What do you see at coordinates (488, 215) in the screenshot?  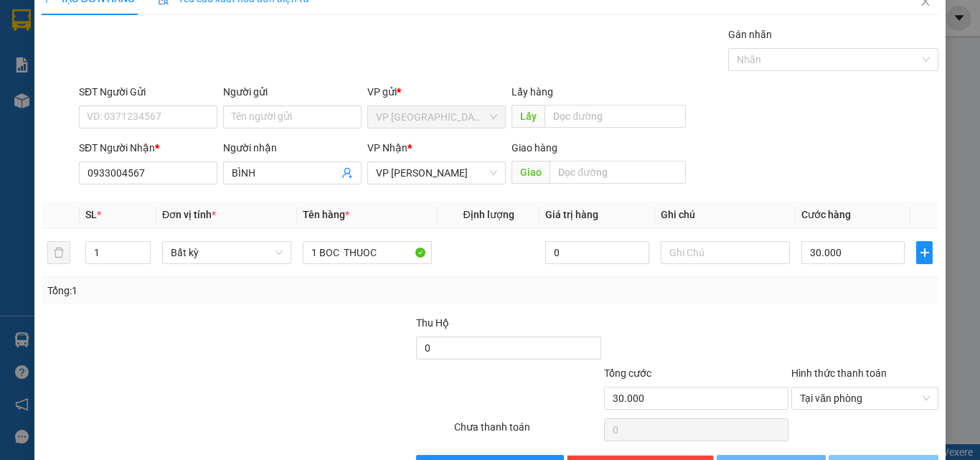 I see `span: Định lượng` at bounding box center [488, 215].